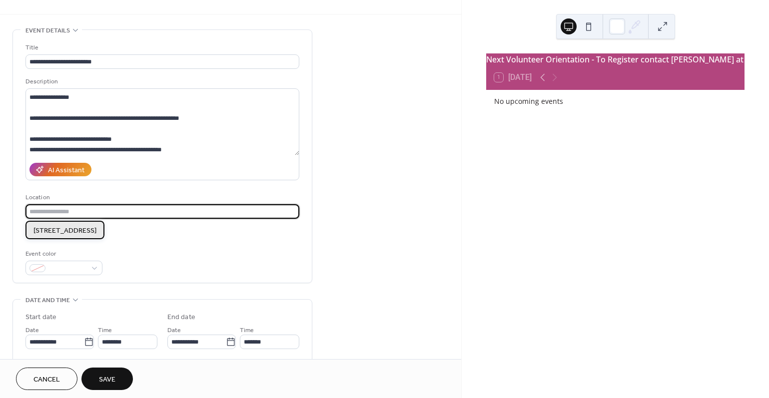 The height and width of the screenshot is (398, 769). Describe the element at coordinates (63, 254) in the screenshot. I see `div: Event color` at that location.